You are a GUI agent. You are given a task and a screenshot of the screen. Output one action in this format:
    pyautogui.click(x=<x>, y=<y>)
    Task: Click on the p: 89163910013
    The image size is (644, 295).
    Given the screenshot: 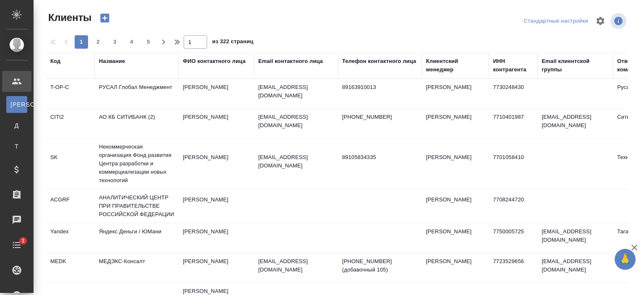 What is the action you would take?
    pyautogui.click(x=380, y=87)
    